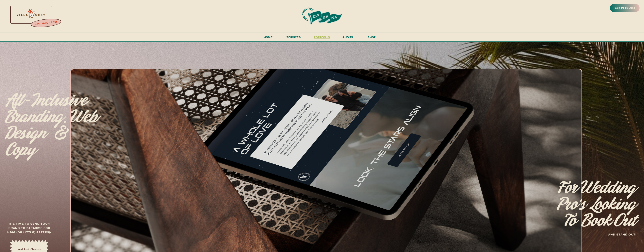  Describe the element at coordinates (29, 249) in the screenshot. I see `a: Next Avail. Check-in:` at that location.